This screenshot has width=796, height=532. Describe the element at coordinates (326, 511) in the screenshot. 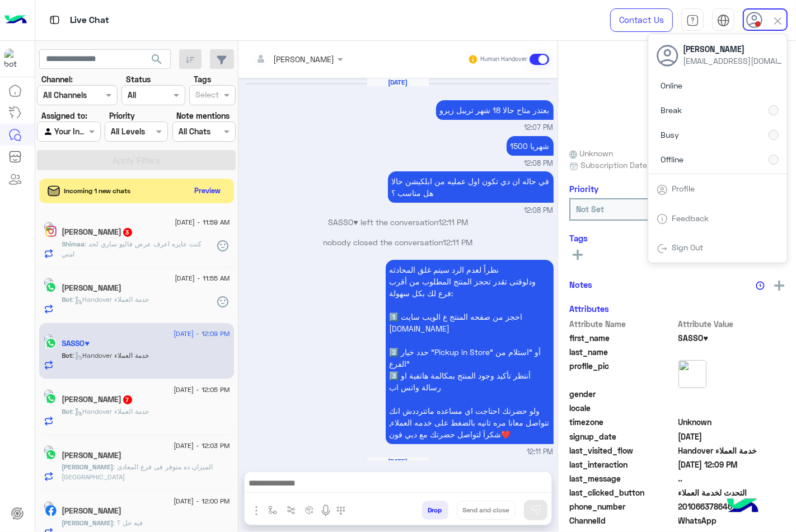

I see `img: send voice note` at that location.